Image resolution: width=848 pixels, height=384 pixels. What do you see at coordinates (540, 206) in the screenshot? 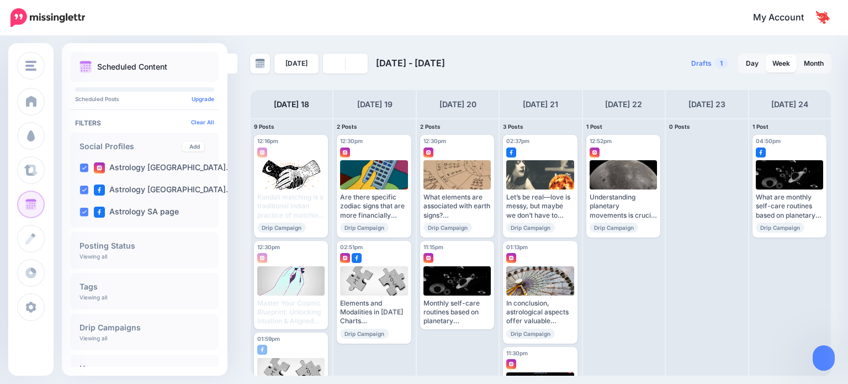
I see `div: Let’s be real—love is messy, but maybe we don’t have to figure it all out alone. Read more 👉 [URL...` at bounding box center [540, 206].